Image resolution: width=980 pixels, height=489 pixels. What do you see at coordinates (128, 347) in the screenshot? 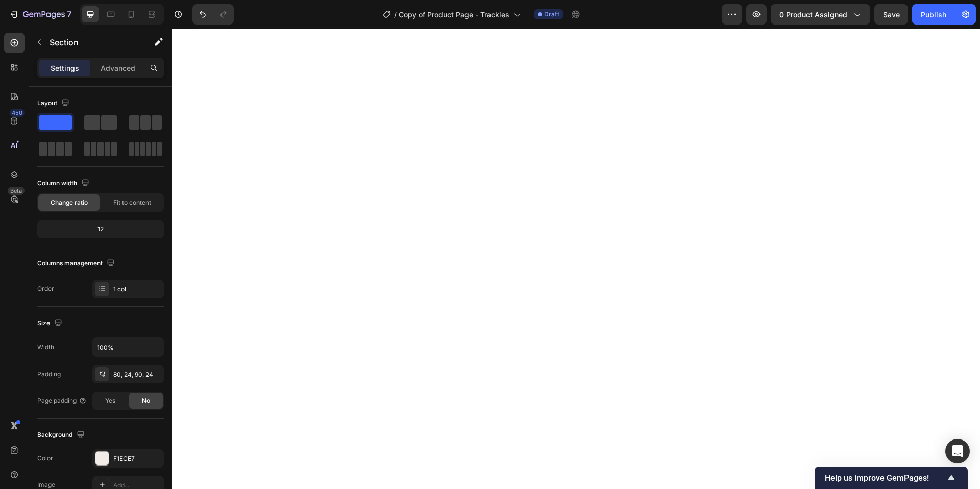
I see `input: Auto` at bounding box center [128, 347].